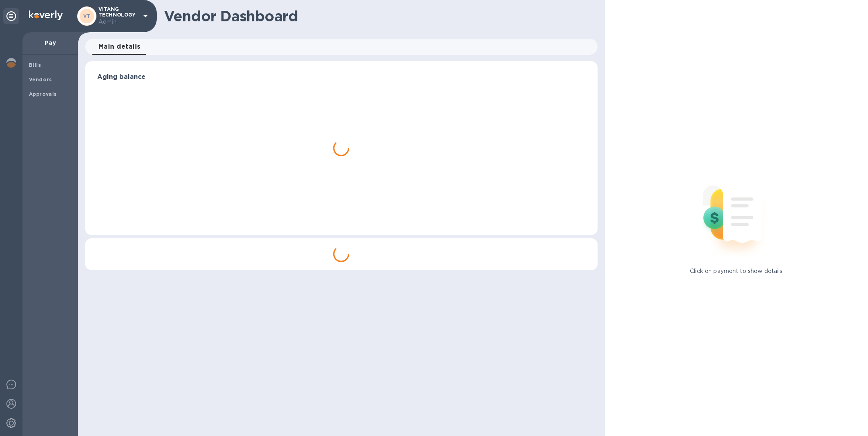 This screenshot has width=868, height=436. I want to click on b: Approvals, so click(43, 94).